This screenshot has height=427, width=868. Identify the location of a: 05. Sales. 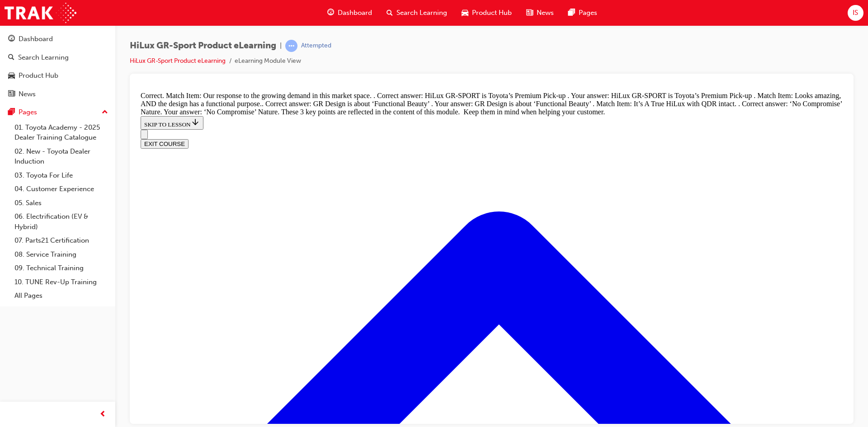
(61, 203).